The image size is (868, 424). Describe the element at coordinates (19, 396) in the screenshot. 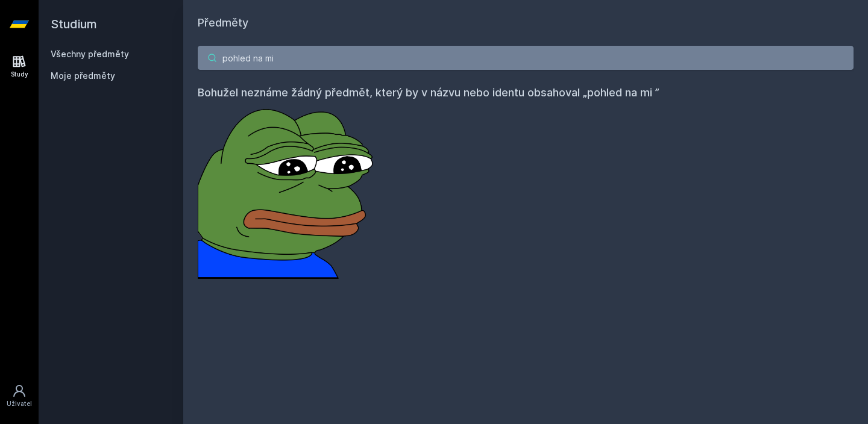

I see `a: Uživatel` at that location.